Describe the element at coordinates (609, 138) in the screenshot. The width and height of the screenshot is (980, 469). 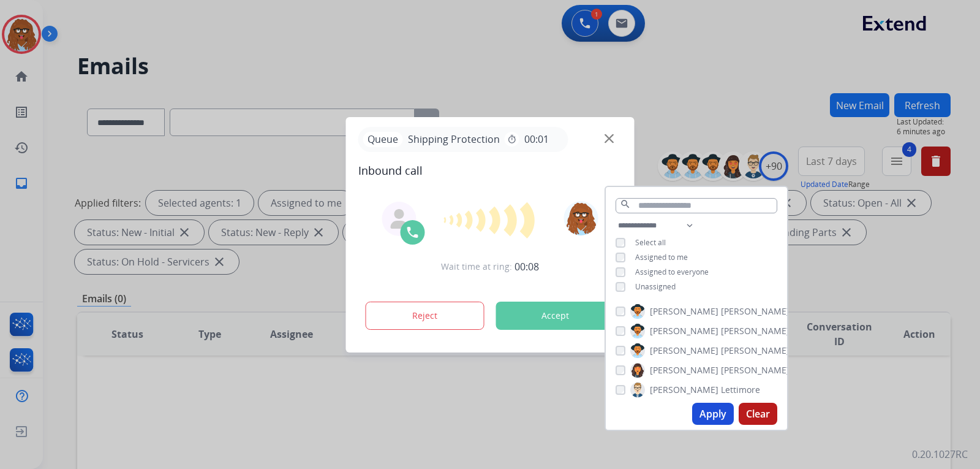
I see `img: close-button` at that location.